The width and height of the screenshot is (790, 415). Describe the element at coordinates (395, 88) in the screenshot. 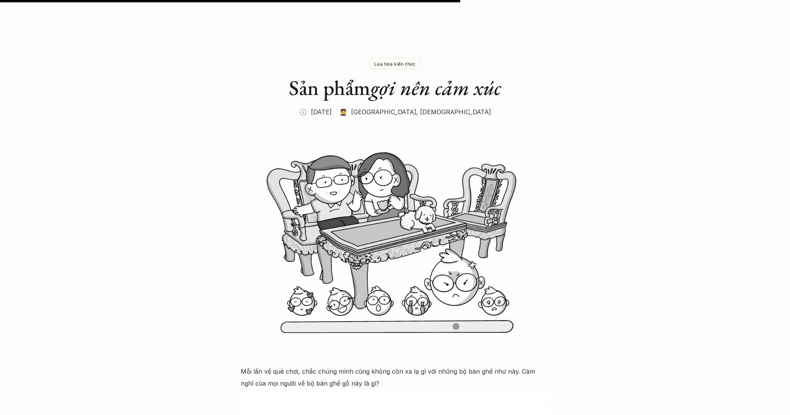

I see `h1: Sản phẩm` at that location.